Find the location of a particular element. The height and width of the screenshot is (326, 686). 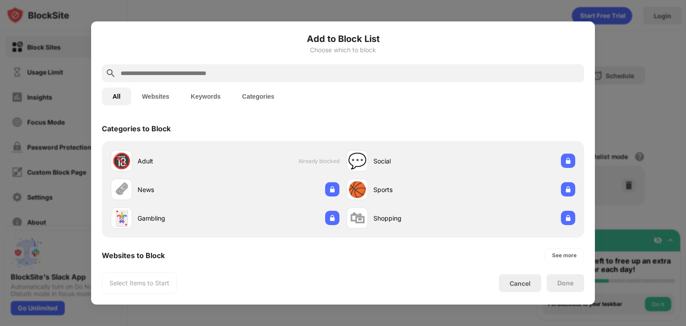

span: Already blocked is located at coordinates (319, 161).